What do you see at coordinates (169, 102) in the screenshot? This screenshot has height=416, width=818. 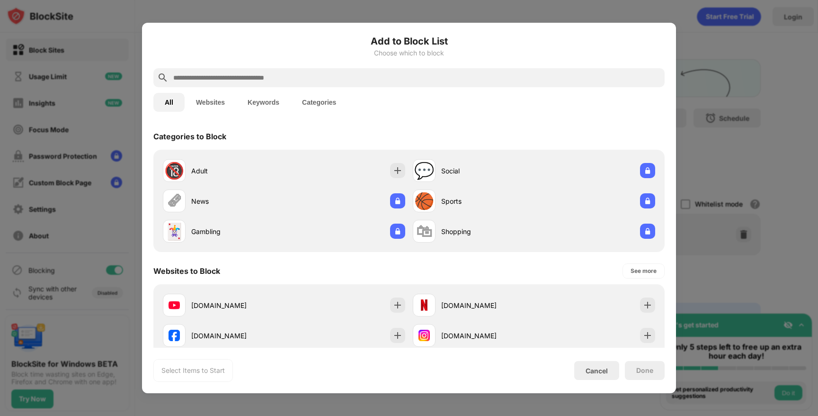 I see `button: All` at bounding box center [169, 102].